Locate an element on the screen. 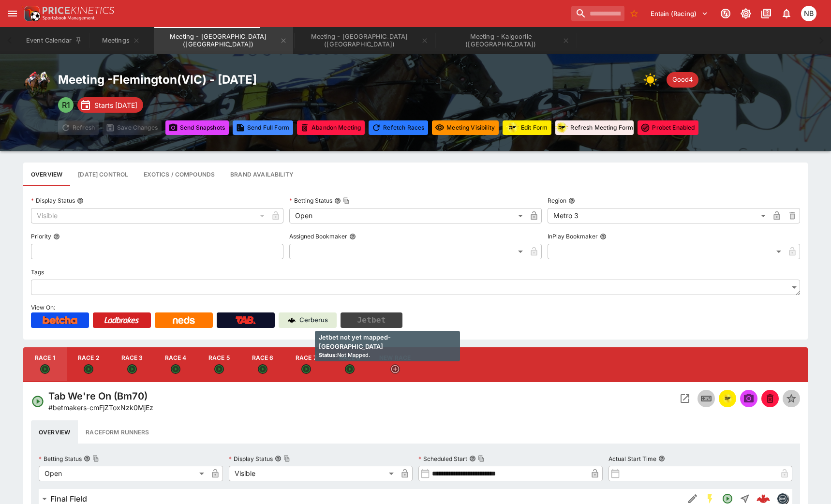  div: Not Mapped. is located at coordinates (388, 346).